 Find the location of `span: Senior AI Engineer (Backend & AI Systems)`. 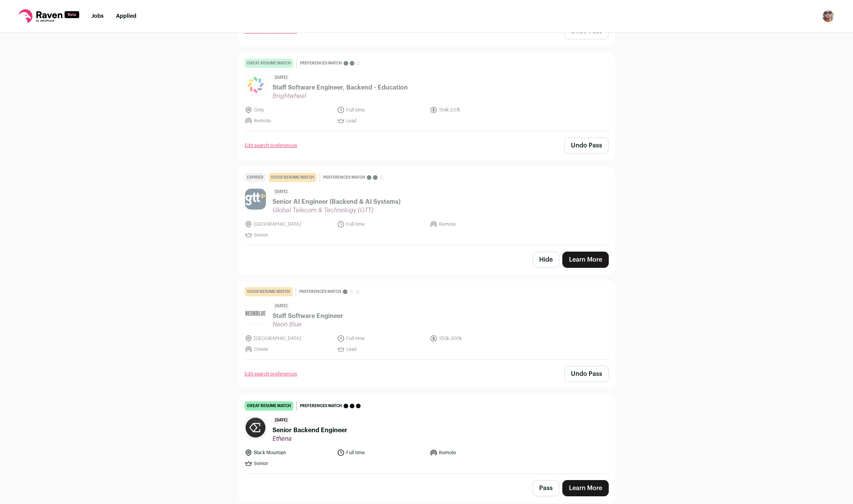

span: Senior AI Engineer (Backend & AI Systems) is located at coordinates (336, 202).